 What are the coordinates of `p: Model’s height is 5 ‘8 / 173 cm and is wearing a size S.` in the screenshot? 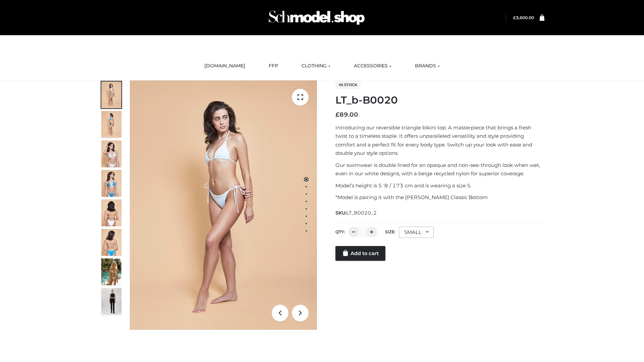 It's located at (440, 186).